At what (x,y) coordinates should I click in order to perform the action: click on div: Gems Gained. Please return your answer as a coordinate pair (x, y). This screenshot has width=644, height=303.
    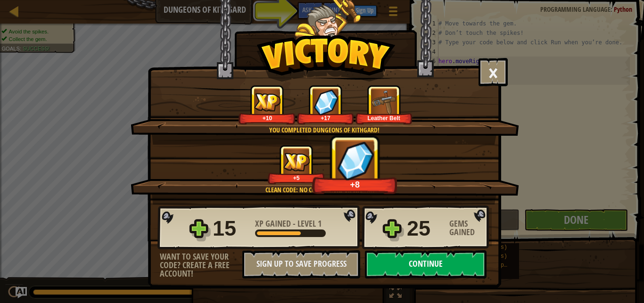
    Looking at the image, I should click on (471, 228).